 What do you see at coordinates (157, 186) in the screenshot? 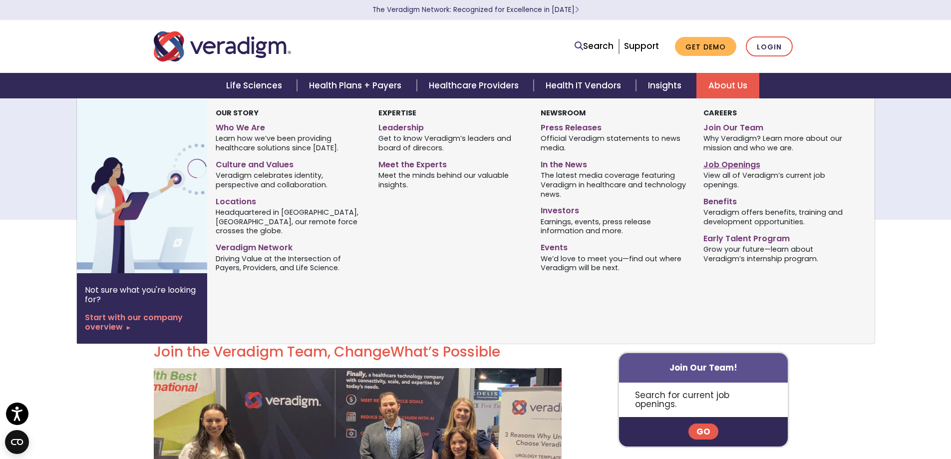
I see `img: Vector image of Veradigm’s Story` at bounding box center [157, 186].